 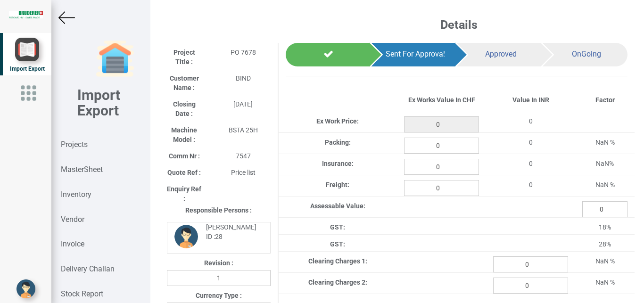 I want to click on strong: 28, so click(x=219, y=237).